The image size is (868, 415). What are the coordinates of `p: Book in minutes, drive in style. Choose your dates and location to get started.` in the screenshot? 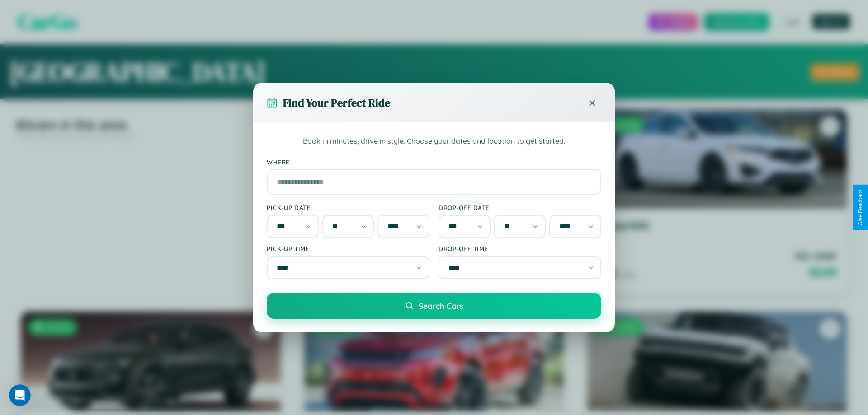 It's located at (434, 142).